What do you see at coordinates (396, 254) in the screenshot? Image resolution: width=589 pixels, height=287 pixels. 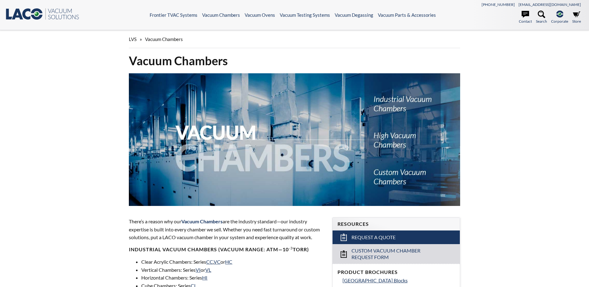 I see `span: Custom Vacuum Chamber Request Form` at bounding box center [396, 254].